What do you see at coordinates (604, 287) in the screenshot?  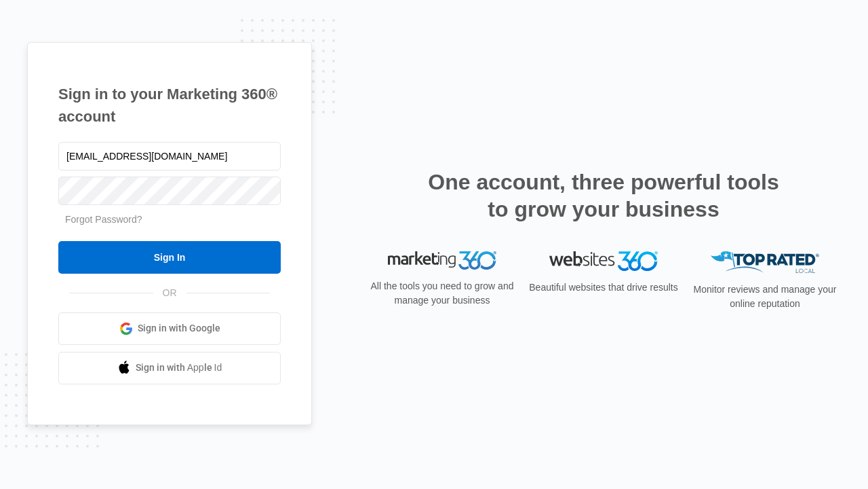 I see `p: Beautiful websites that drive results` at bounding box center [604, 287].